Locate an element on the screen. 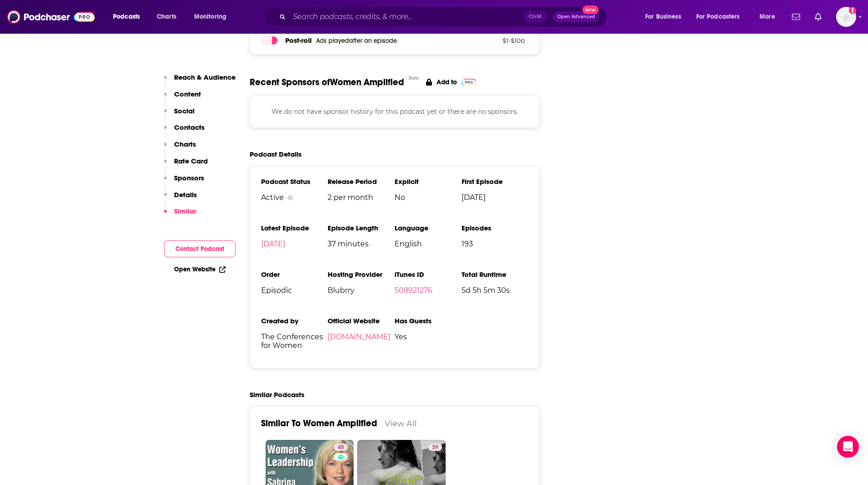  a: Open Website is located at coordinates (200, 269).